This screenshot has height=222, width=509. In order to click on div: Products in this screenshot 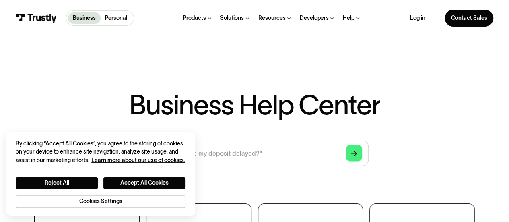, I will do `click(194, 18)`.